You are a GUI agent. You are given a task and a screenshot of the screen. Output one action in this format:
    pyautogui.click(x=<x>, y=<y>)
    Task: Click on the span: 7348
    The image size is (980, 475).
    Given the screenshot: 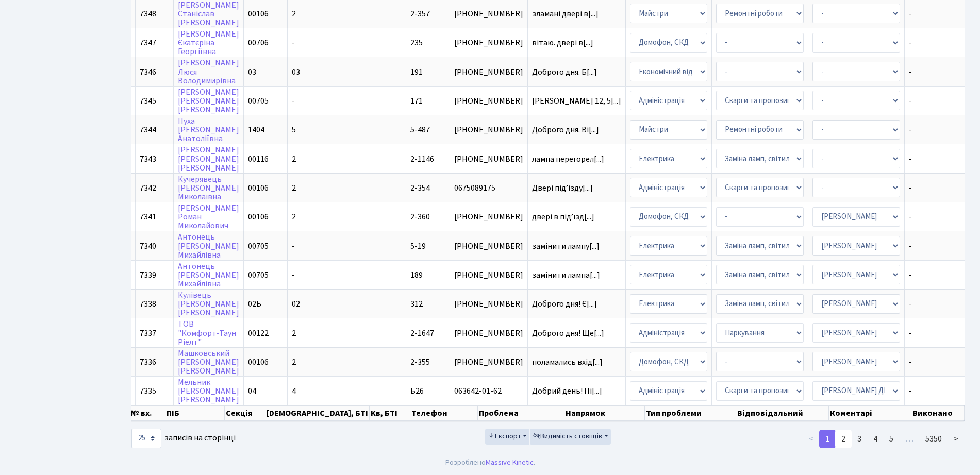 What is the action you would take?
    pyautogui.click(x=148, y=14)
    